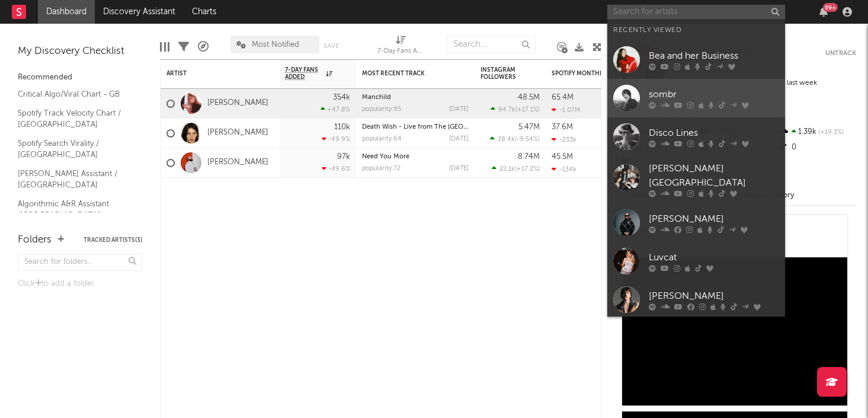 The width and height of the screenshot is (868, 418). What do you see at coordinates (80, 51) in the screenshot?
I see `div: My Discovery Checklist` at bounding box center [80, 51].